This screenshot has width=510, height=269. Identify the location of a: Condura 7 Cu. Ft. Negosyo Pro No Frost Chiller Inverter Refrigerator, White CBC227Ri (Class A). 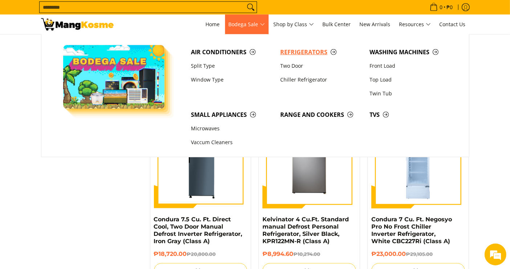
(412, 230).